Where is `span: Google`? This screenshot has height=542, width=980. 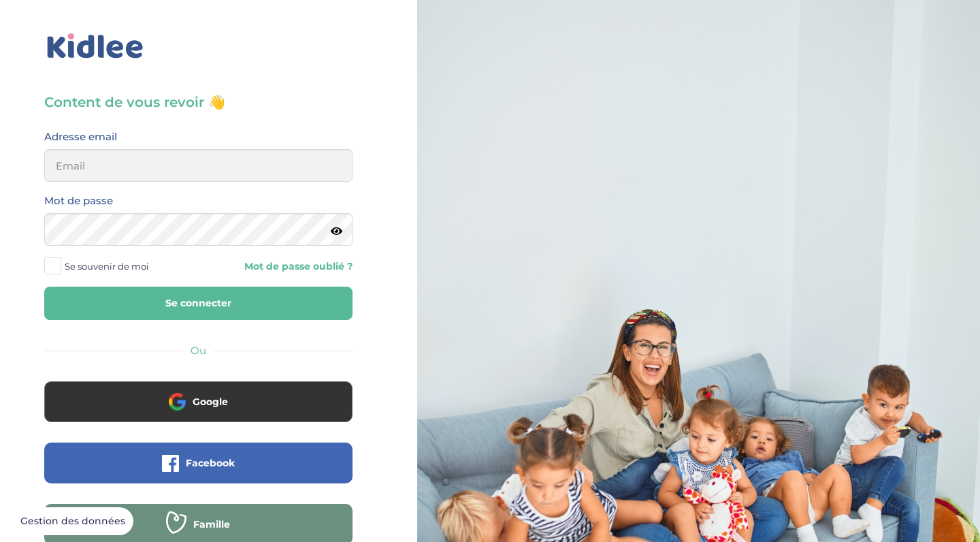 span: Google is located at coordinates (210, 402).